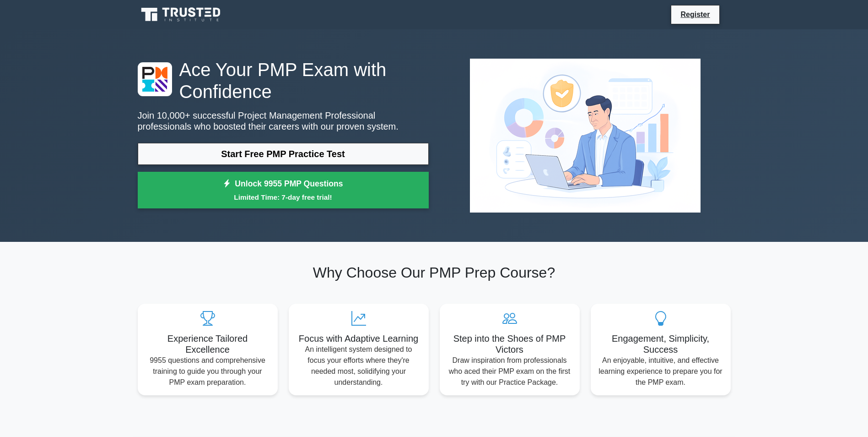  What do you see at coordinates (695, 15) in the screenshot?
I see `a: Register` at bounding box center [695, 15].